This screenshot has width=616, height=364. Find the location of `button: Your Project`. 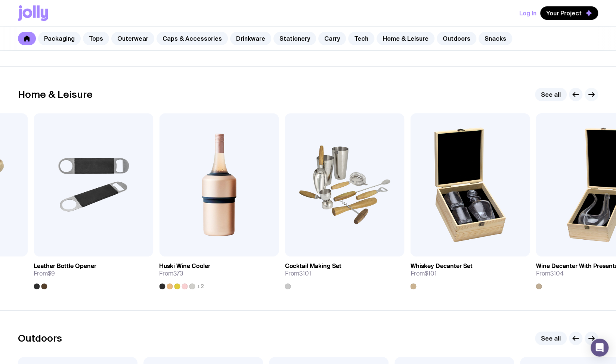

button: Your Project is located at coordinates (569, 13).